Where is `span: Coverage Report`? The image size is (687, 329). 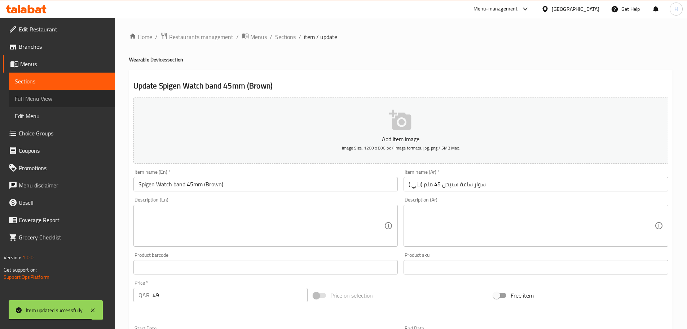
span: Coverage Report is located at coordinates (64, 220).